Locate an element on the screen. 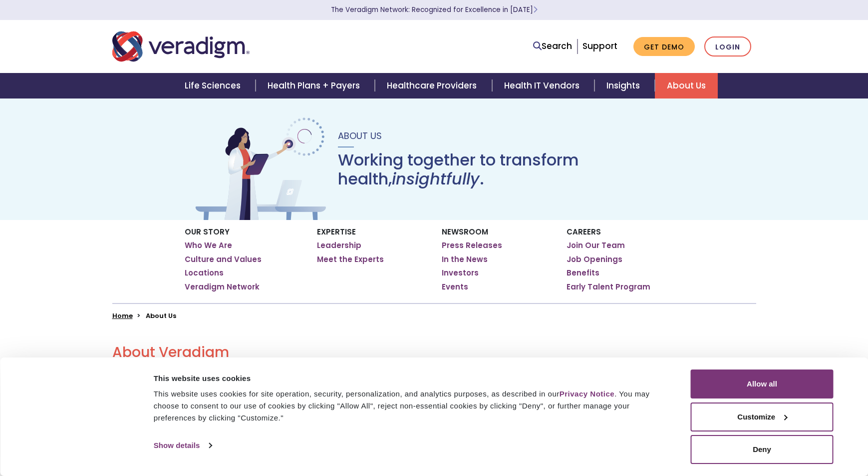 This screenshot has width=868, height=476. a: Who We Are is located at coordinates (208, 246).